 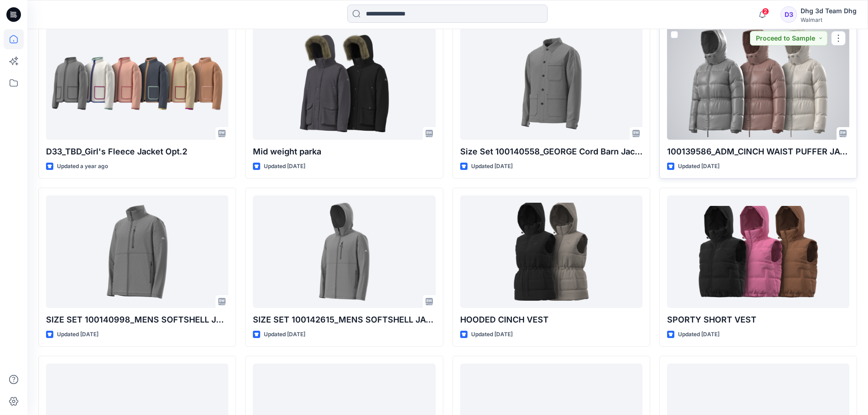 I want to click on span: 2, so click(x=765, y=11).